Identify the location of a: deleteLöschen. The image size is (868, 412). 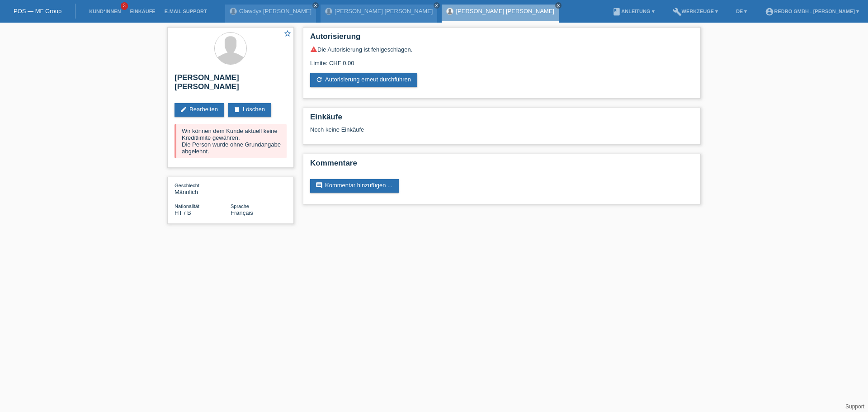
(250, 110).